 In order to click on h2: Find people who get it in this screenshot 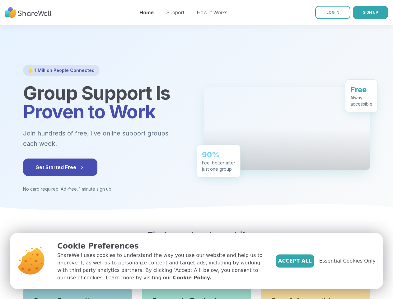, I will do `click(197, 235)`.